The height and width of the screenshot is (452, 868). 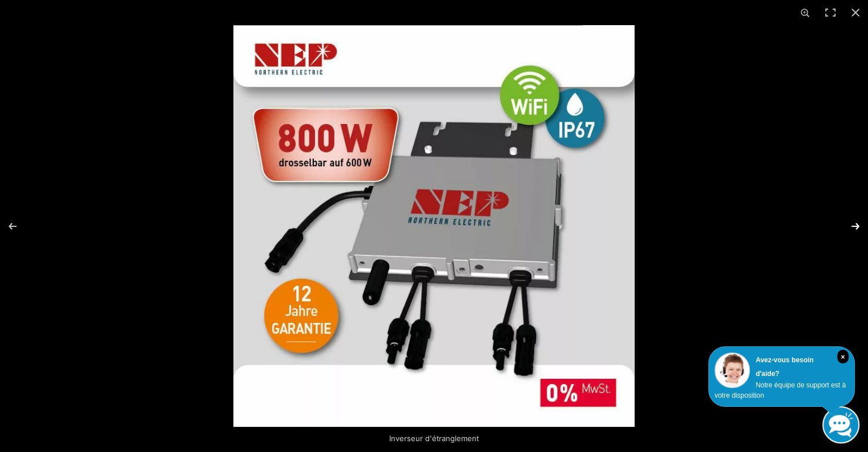 I want to click on i: Fermer, so click(x=843, y=356).